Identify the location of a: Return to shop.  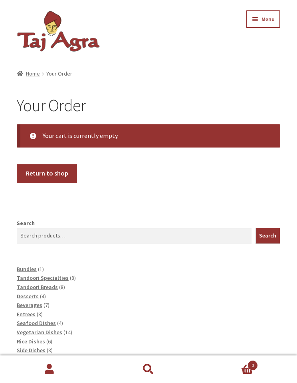
(47, 173).